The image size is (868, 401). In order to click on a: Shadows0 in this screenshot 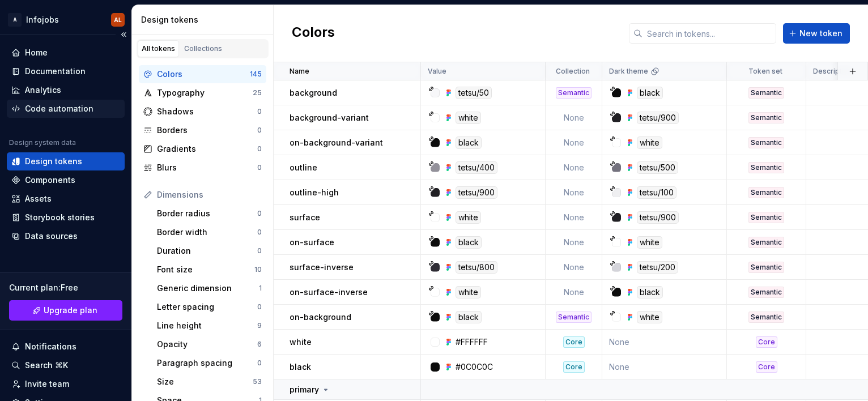, I will do `click(202, 112)`.